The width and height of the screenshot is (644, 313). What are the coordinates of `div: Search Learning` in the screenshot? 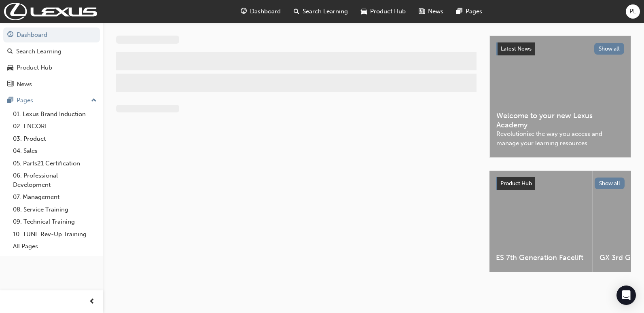 It's located at (39, 51).